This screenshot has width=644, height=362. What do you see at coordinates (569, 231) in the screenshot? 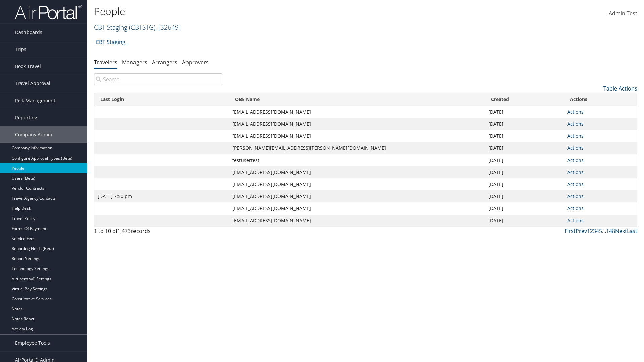
I see `a: First` at bounding box center [569, 231].